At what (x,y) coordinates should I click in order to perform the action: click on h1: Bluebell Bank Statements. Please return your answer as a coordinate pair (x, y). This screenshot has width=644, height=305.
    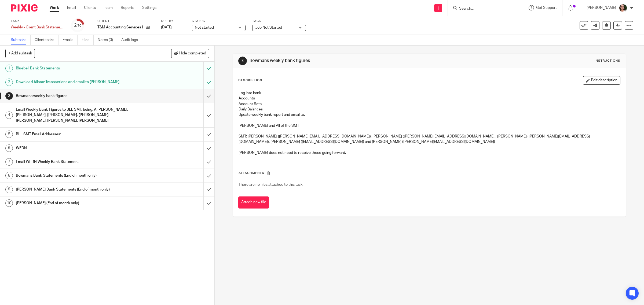
    Looking at the image, I should click on (77, 68).